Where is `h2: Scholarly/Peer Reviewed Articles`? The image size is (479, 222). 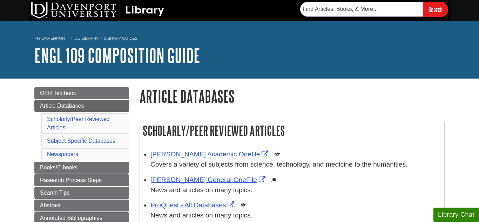
h2: Scholarly/Peer Reviewed Articles is located at coordinates (292, 130).